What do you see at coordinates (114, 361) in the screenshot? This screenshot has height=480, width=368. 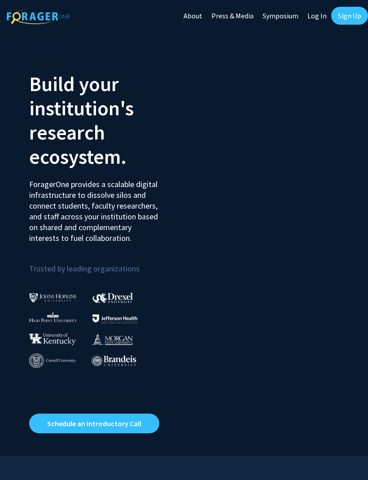 I see `img: Brandeis University` at bounding box center [114, 361].